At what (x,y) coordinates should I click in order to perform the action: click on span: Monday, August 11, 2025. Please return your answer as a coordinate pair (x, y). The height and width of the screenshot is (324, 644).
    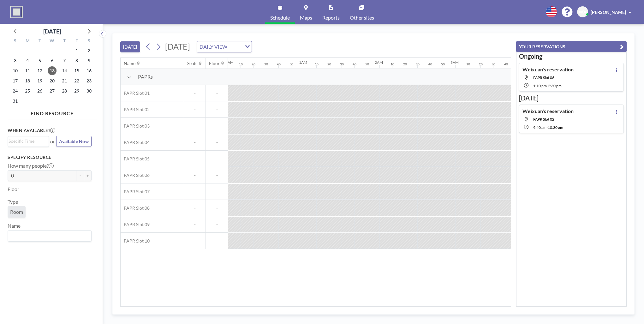
    Looking at the image, I should click on (27, 71).